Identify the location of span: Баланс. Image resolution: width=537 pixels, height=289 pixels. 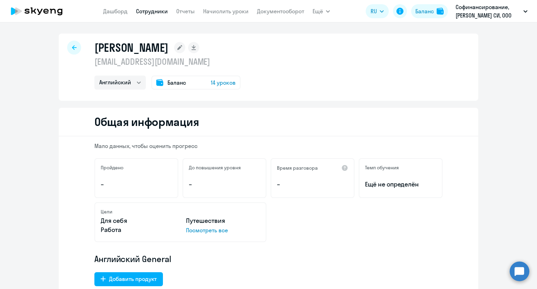
(176, 82).